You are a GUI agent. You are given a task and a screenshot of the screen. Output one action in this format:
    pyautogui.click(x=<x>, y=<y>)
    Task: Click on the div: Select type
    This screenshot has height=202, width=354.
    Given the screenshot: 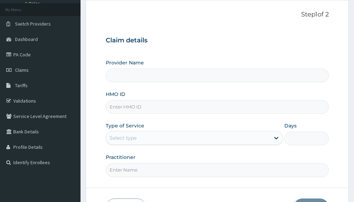 What is the action you would take?
    pyautogui.click(x=123, y=138)
    